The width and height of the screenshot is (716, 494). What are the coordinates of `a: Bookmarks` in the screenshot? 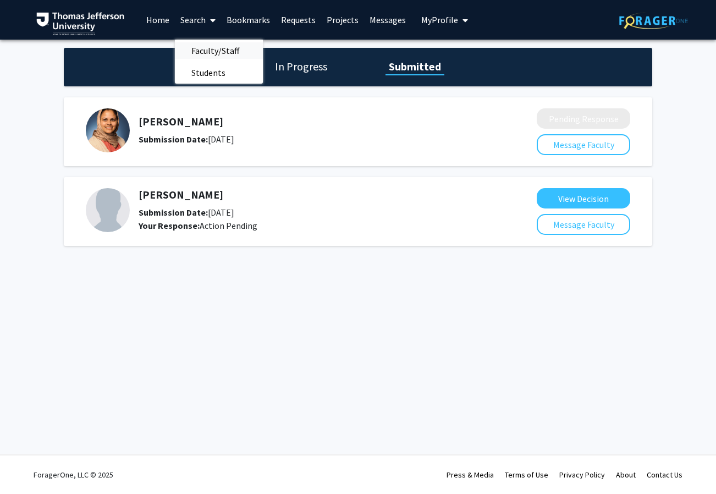 It's located at (248, 20).